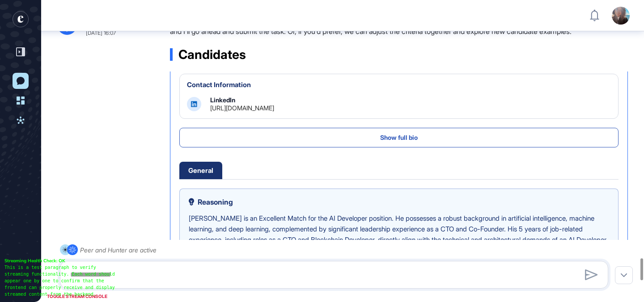 The image size is (644, 302). I want to click on div: TOGGLE STREAM CONSOLE, so click(77, 296).